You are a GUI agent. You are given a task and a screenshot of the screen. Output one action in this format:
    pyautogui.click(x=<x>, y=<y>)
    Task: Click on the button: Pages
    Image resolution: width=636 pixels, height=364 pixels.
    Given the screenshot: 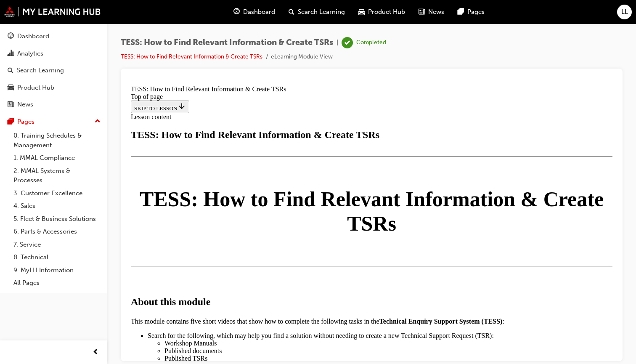 What is the action you would take?
    pyautogui.click(x=53, y=122)
    